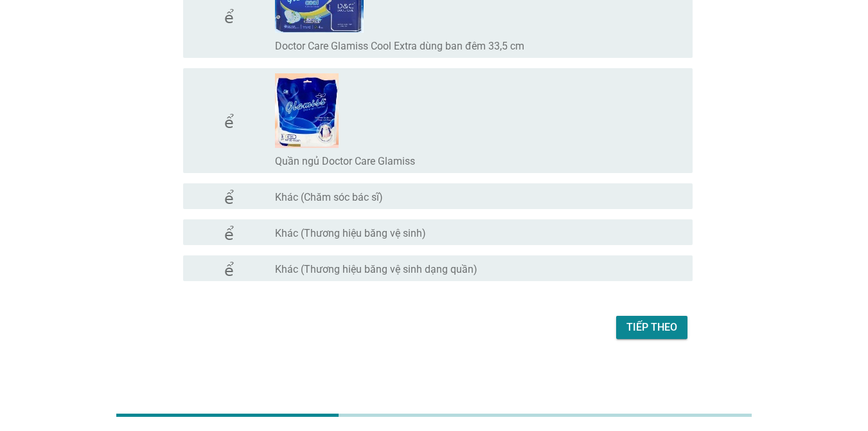 The height and width of the screenshot is (431, 868). I want to click on img: ef439cee-8e3e-4c7d-b839-d23899a5617c-image71.jpeg, so click(306, 110).